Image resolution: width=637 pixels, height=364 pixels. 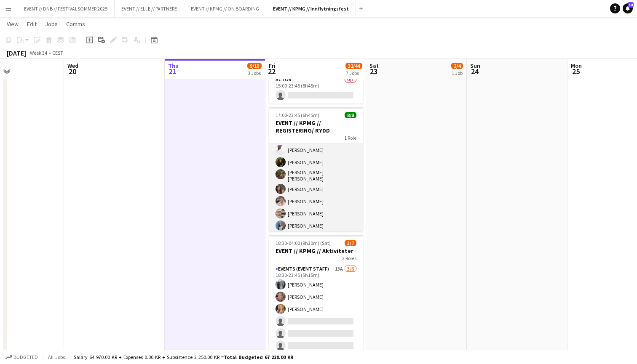 What do you see at coordinates (351, 115) in the screenshot?
I see `span: 8/8` at bounding box center [351, 115].